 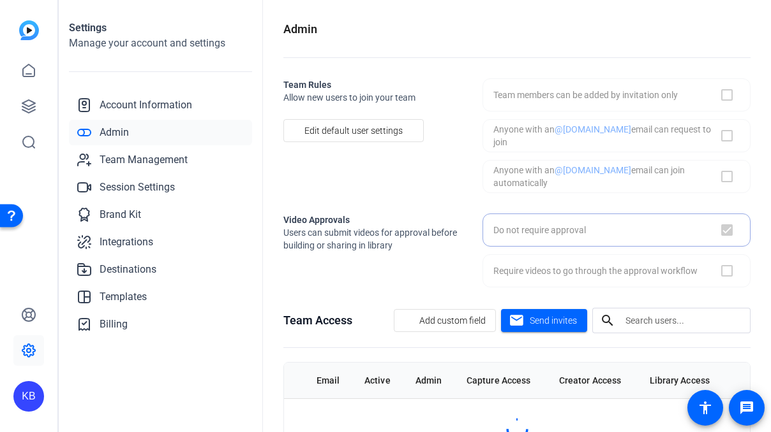 I want to click on th: Email, so click(x=330, y=381).